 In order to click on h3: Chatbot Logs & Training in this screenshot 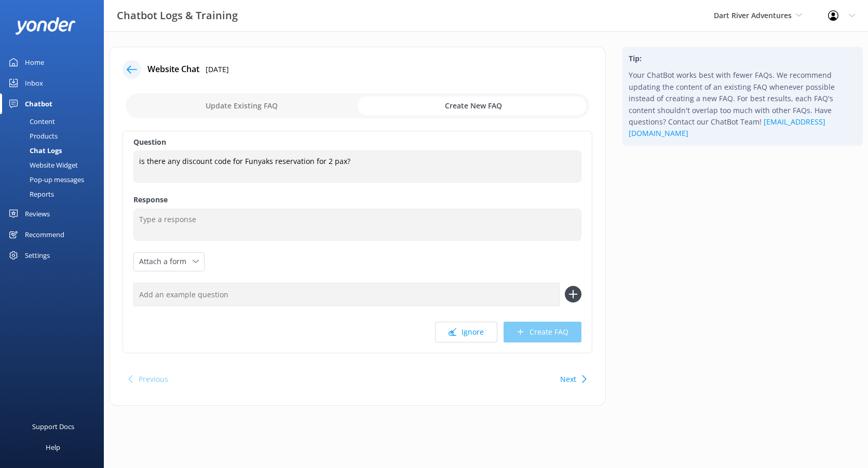, I will do `click(177, 16)`.